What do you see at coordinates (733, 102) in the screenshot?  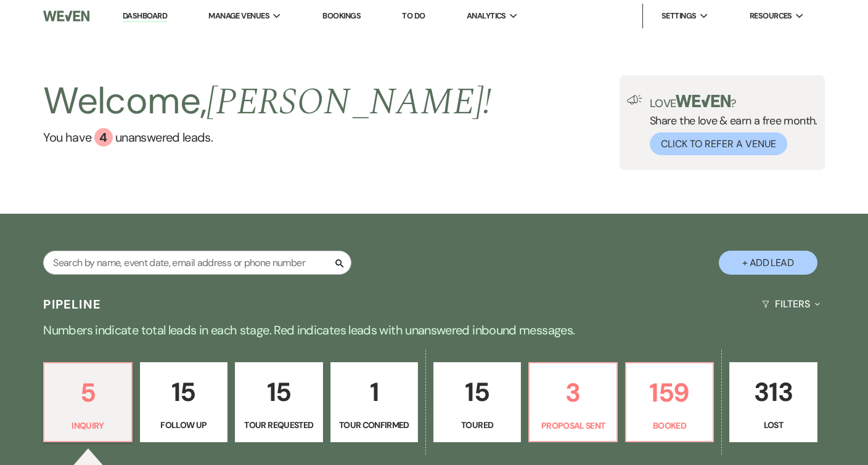 I see `p: Love ?` at bounding box center [733, 102].